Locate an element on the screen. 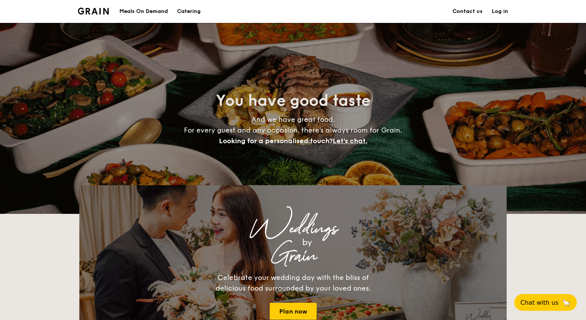 This screenshot has height=320, width=586. img: Grain is located at coordinates (93, 11).